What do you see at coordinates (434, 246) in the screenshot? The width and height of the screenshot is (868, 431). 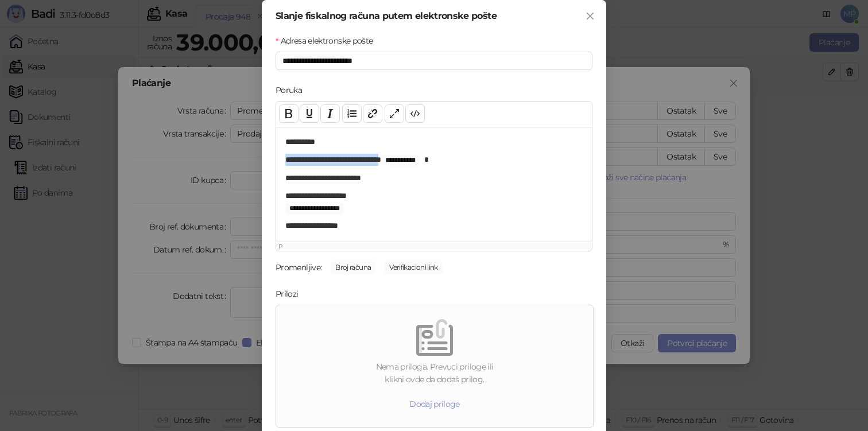 I see `div: P` at bounding box center [434, 246].